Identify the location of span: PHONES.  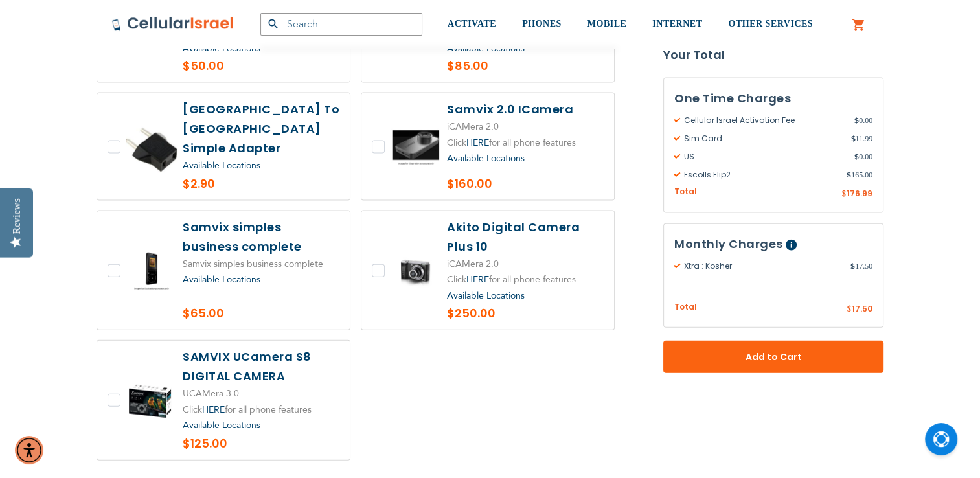
(542, 23).